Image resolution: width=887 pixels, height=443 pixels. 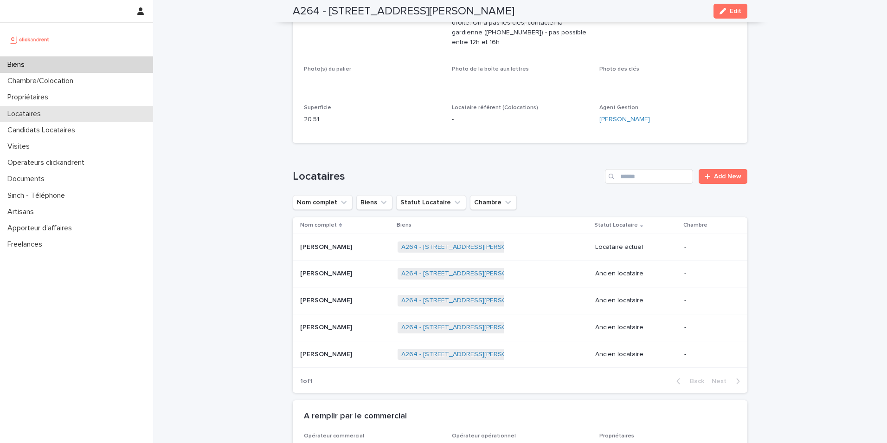 What do you see at coordinates (723, 176) in the screenshot?
I see `a: Add New` at bounding box center [723, 176].